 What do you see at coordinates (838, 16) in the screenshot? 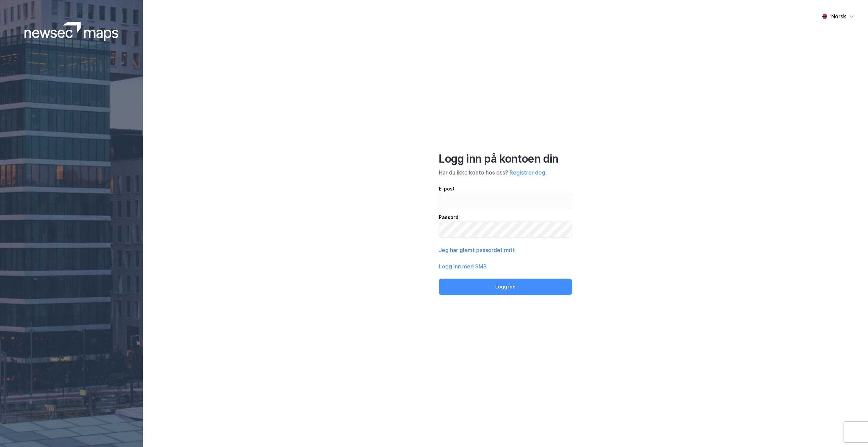
I see `div: Norsk` at bounding box center [838, 16].